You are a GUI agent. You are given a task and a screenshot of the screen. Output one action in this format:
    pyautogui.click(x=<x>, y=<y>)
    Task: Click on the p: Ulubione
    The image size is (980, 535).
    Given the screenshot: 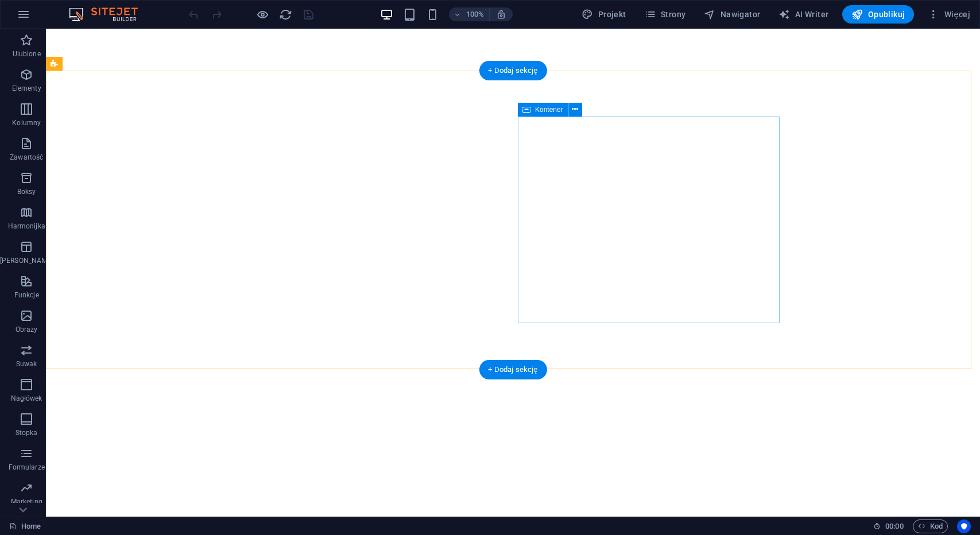 What is the action you would take?
    pyautogui.click(x=26, y=54)
    